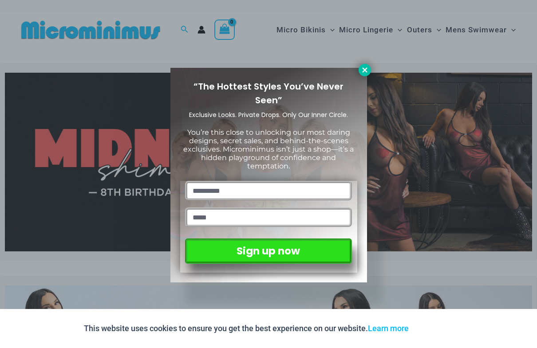  What do you see at coordinates (246, 329) in the screenshot?
I see `p: This website uses cookies to ensure you get the best experience on our website.` at bounding box center [246, 329].